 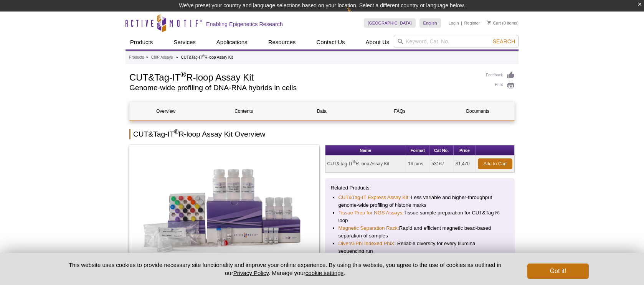 I want to click on li: Tissue sample preparation for CUT&Tag R-loop, so click(x=420, y=217).